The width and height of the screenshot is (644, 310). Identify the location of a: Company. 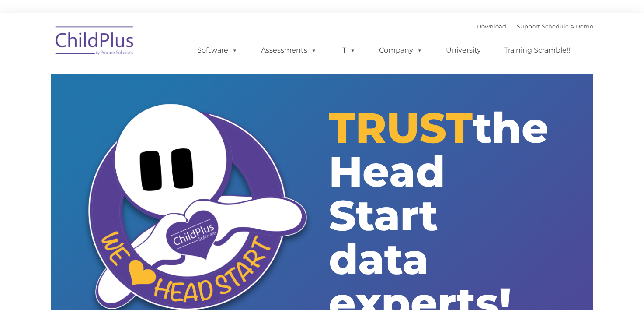
(401, 50).